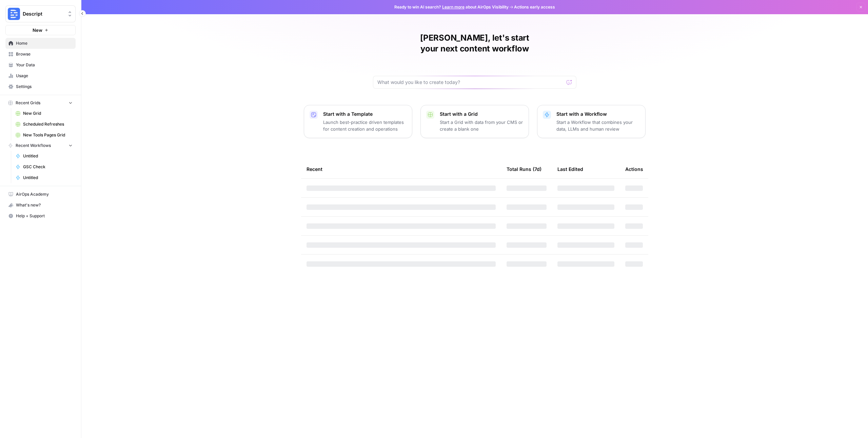 This screenshot has width=868, height=438. What do you see at coordinates (524, 169) in the screenshot?
I see `div: Total Runs (7d)` at bounding box center [524, 169].